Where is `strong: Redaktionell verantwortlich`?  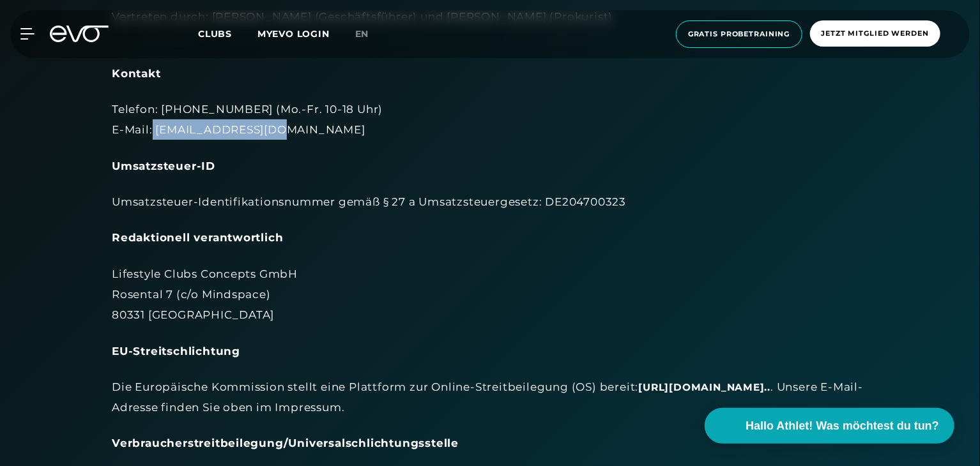 strong: Redaktionell verantwortlich is located at coordinates (197, 238).